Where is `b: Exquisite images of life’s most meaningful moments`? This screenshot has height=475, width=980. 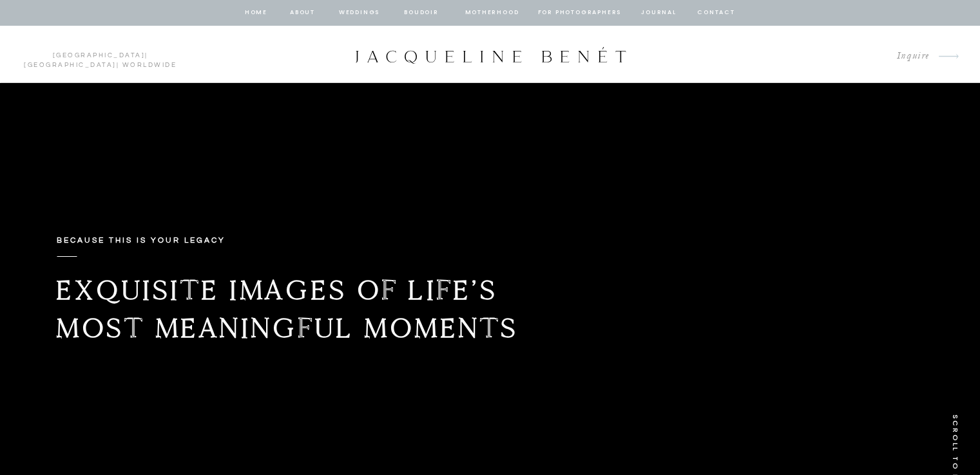
b: Exquisite images of life’s most meaningful moments is located at coordinates (287, 309).